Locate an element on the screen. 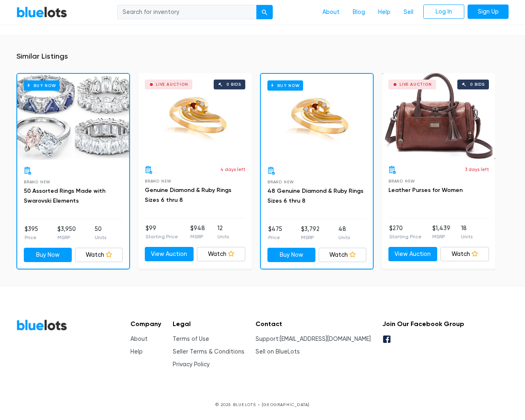  h5: Similar Listings is located at coordinates (262, 57).